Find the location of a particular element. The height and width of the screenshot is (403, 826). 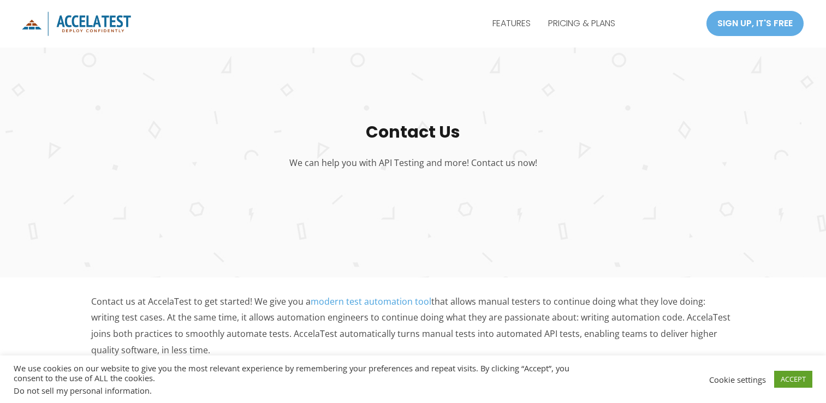

strong: Contact Us is located at coordinates (413, 132).